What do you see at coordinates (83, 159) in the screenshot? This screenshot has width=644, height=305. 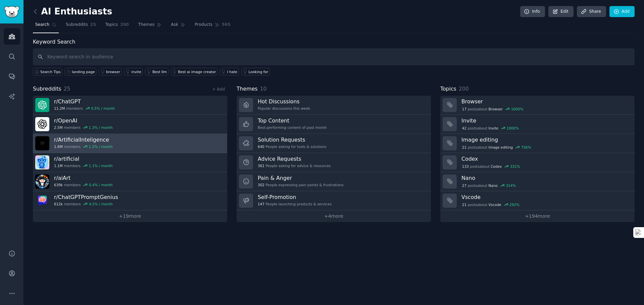 I see `h3: r/ artificial` at bounding box center [83, 159].